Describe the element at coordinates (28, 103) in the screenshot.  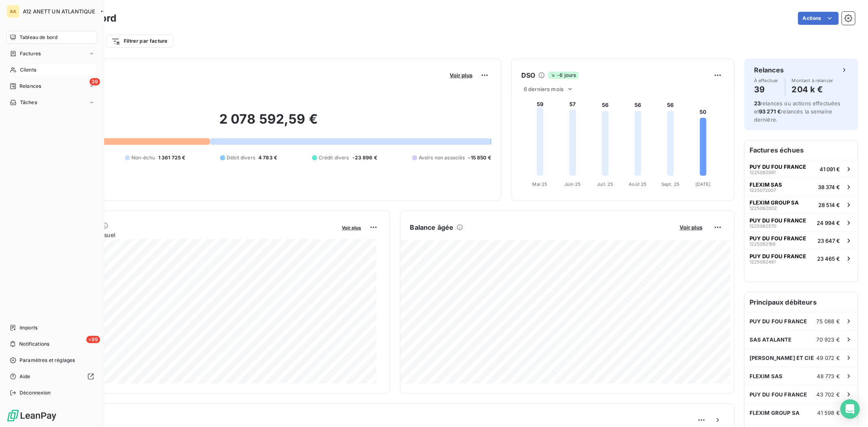
I see `span: Tâches` at that location.